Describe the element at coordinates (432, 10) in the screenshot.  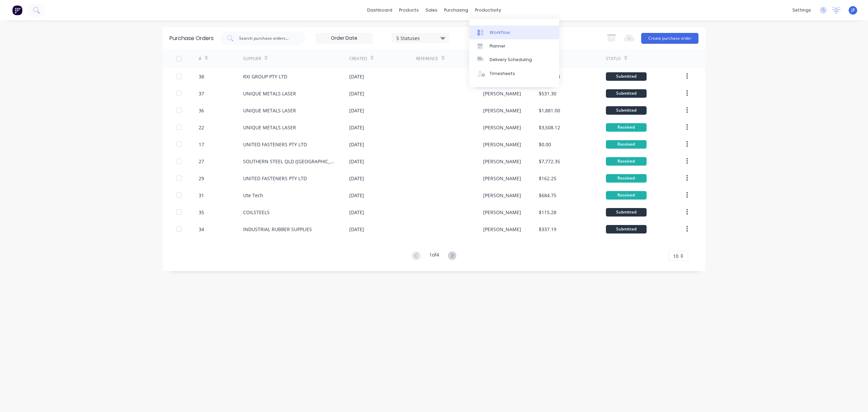
I see `div: sales` at that location.